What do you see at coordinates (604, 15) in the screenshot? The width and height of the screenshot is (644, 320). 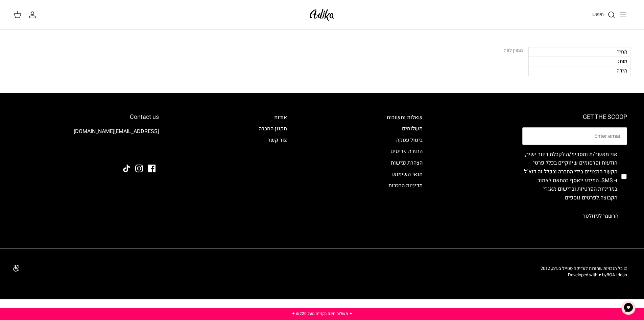 I see `a: חיפוש` at bounding box center [604, 15].